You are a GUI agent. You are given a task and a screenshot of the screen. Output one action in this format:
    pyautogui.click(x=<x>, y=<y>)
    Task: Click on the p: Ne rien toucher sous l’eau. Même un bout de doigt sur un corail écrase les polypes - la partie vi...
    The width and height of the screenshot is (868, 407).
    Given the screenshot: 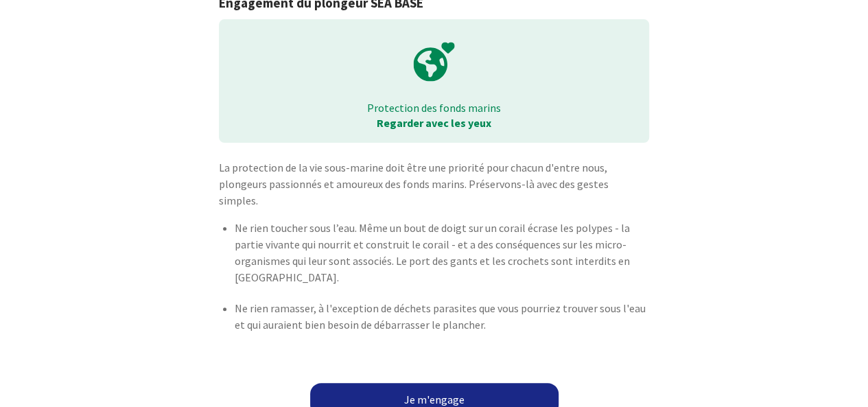 What is the action you would take?
    pyautogui.click(x=442, y=252)
    